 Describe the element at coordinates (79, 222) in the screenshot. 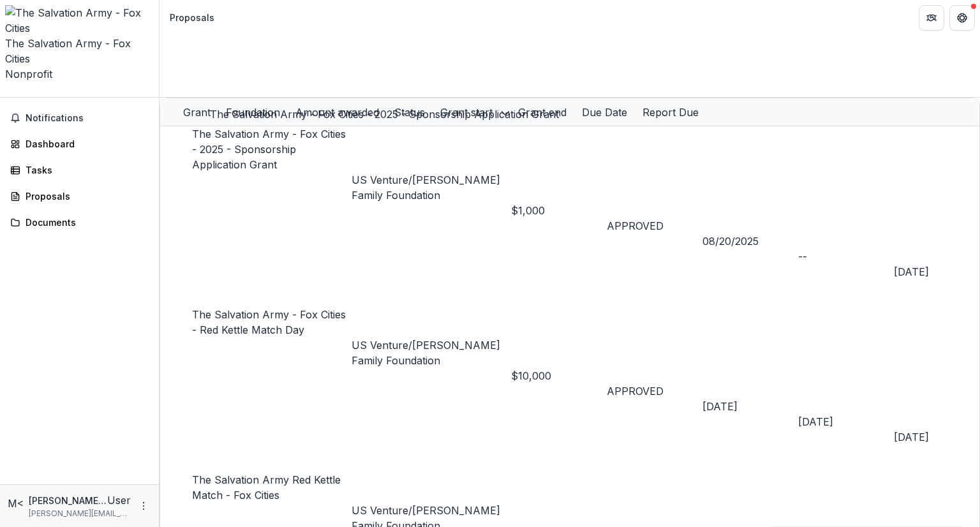

I see `a: Documents` at that location.